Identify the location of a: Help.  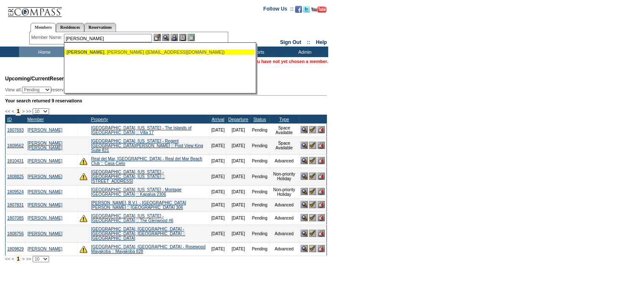
(321, 42).